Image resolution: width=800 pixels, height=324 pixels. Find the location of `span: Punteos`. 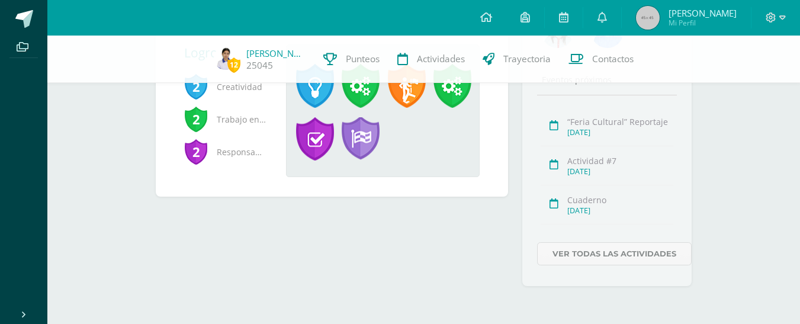

span: Punteos is located at coordinates (363, 59).